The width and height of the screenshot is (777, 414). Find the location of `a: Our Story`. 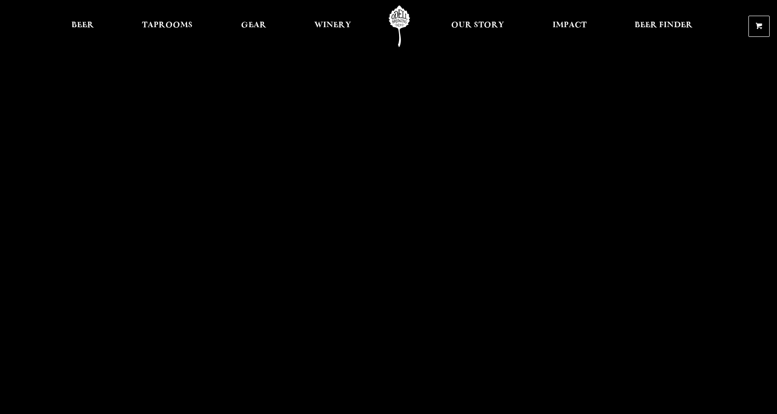

a: Our Story is located at coordinates (478, 26).